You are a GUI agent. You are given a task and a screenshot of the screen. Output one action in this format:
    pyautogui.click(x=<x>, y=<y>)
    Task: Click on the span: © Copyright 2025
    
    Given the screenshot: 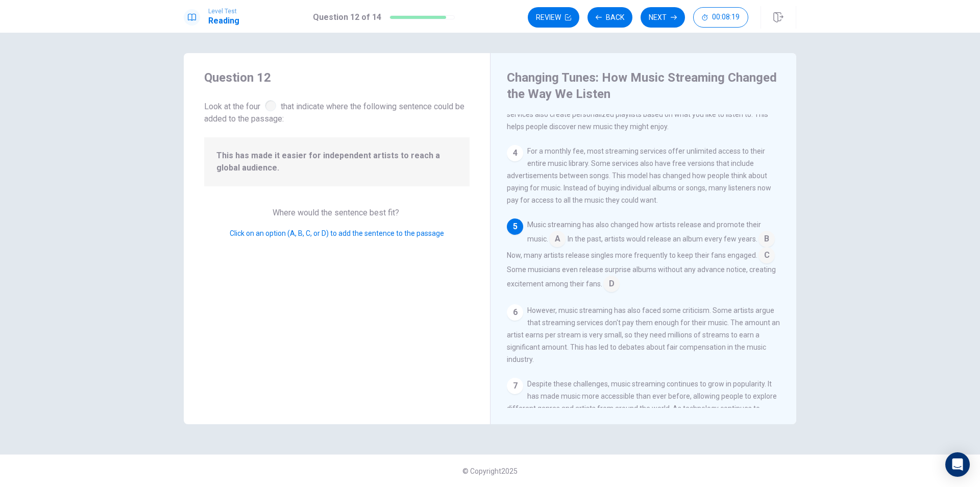 What is the action you would take?
    pyautogui.click(x=490, y=471)
    